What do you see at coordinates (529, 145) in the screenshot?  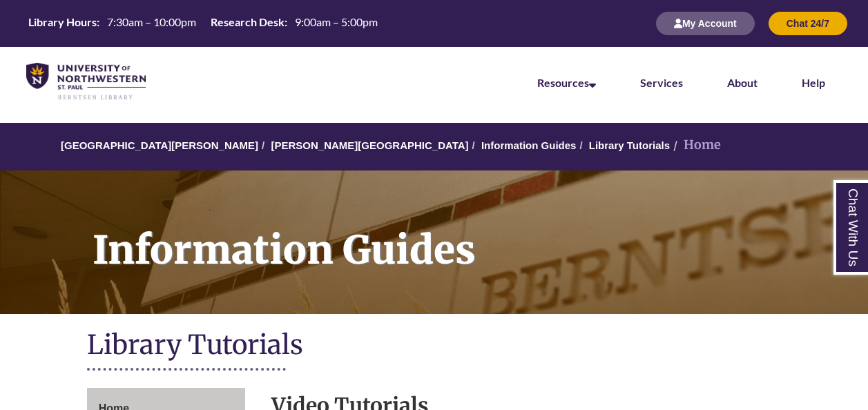 I see `a: Information Guides` at bounding box center [529, 145].